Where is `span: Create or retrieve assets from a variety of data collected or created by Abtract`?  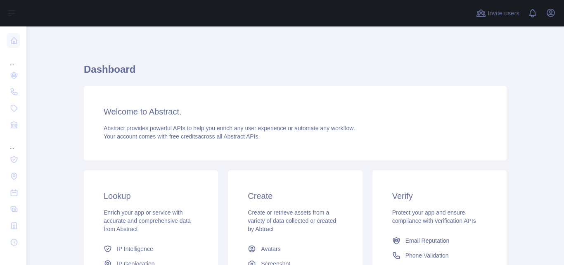
span: Create or retrieve assets from a variety of data collected or created by Abtract is located at coordinates (292, 220).